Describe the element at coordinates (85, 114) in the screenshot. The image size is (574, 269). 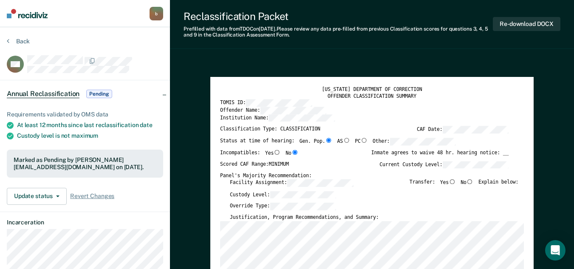
I see `div: Requirements validated by OMS data` at that location.